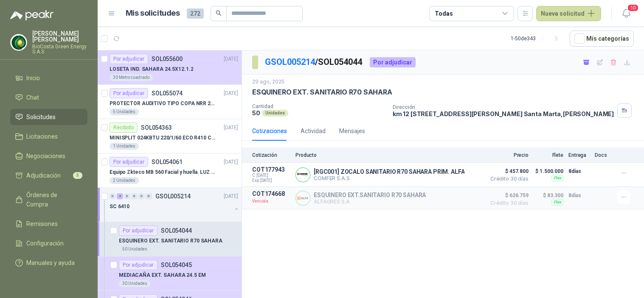 This screenshot has width=644, height=298. Describe the element at coordinates (602, 38) in the screenshot. I see `button: Mís categorías` at that location.